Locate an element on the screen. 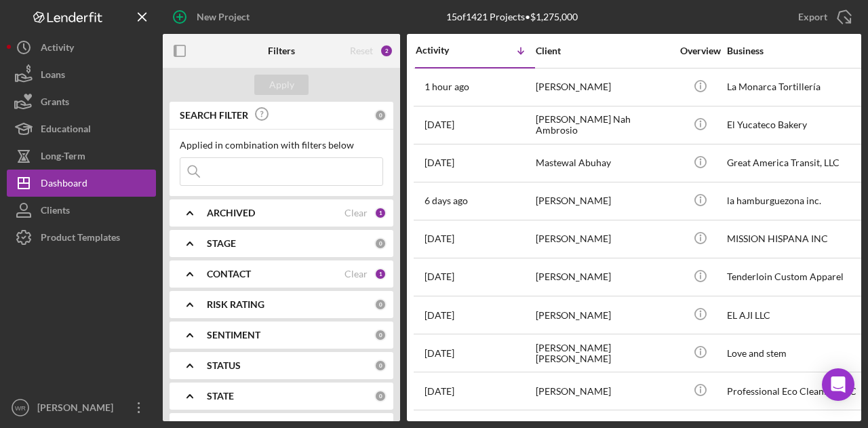 The height and width of the screenshot is (428, 868). time: 2025-08-14 11:32 is located at coordinates (439, 163).